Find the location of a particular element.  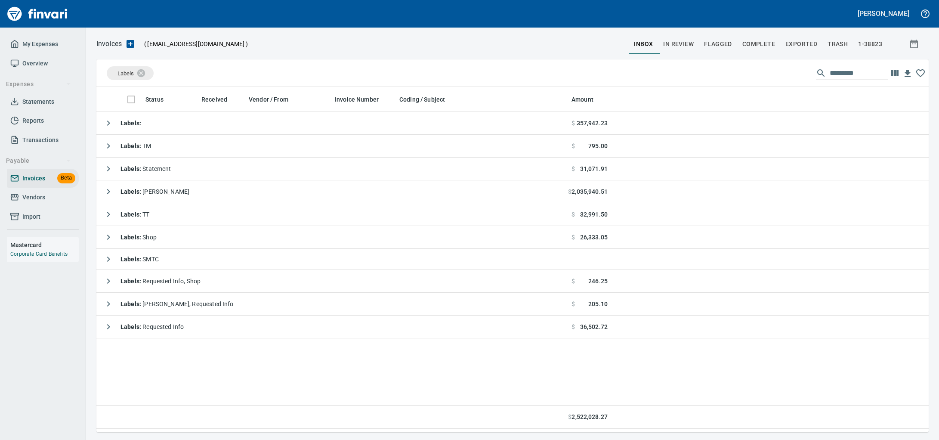

span: Exported is located at coordinates (801, 44).